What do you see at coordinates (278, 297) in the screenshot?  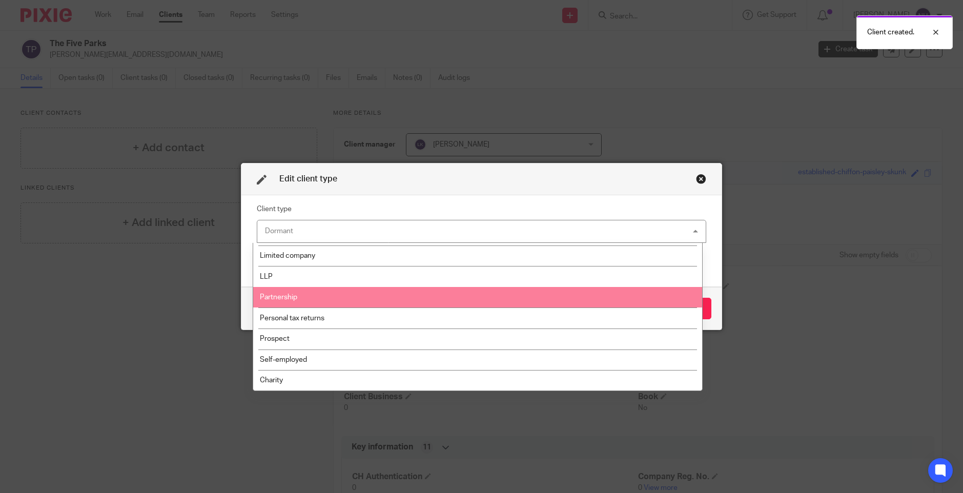 I see `span: Partnership` at bounding box center [278, 297].